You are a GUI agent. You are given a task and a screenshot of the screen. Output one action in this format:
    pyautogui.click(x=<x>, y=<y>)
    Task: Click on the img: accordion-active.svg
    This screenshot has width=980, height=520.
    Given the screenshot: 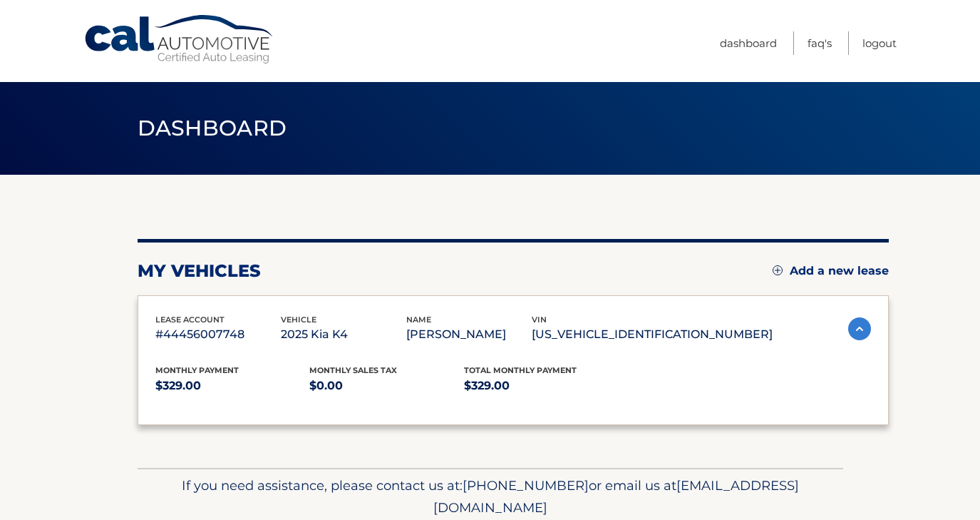 What is the action you would take?
    pyautogui.click(x=859, y=329)
    